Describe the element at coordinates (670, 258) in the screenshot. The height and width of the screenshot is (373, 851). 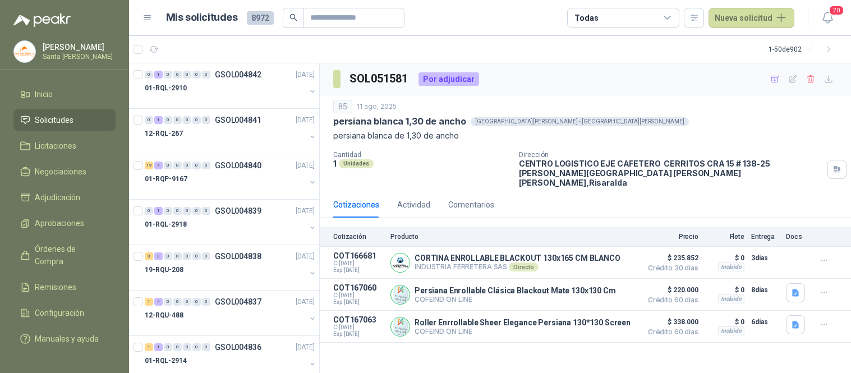
I see `span: $ 235.852` at that location.